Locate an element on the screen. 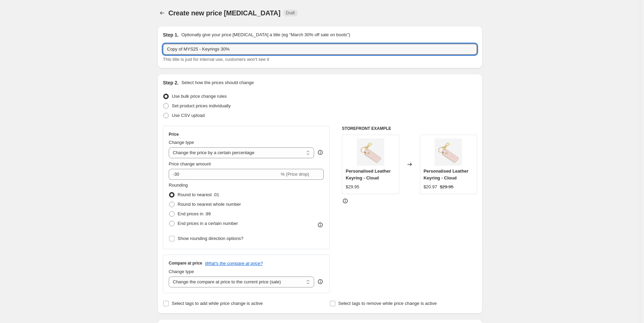  input: 30% off holiday sale is located at coordinates (320, 49).